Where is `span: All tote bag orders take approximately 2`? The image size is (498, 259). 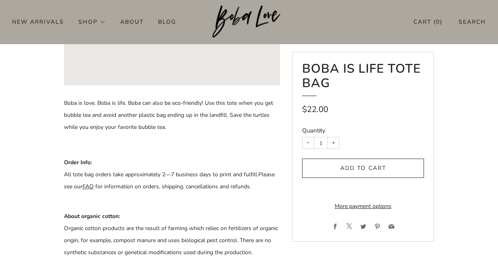
span: All tote bag orders take approximately 2 is located at coordinates (115, 174).